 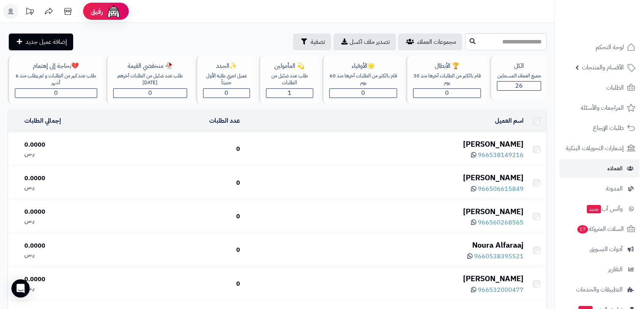 What do you see at coordinates (519, 86) in the screenshot?
I see `span: 26` at bounding box center [519, 86].